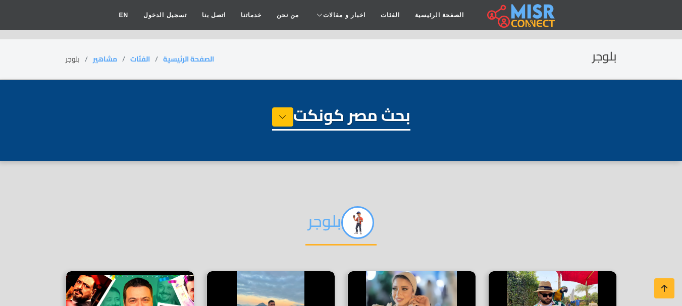  I want to click on span: اخبار و مقالات, so click(344, 15).